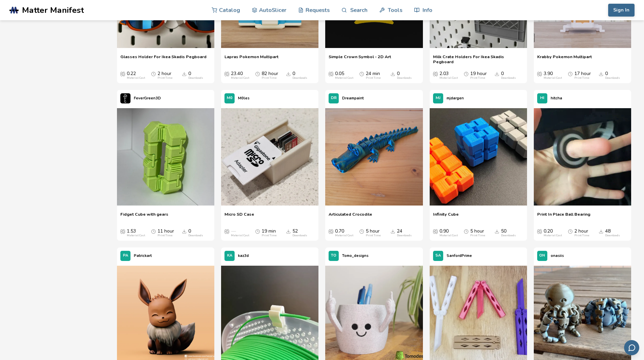 This screenshot has height=360, width=644. What do you see at coordinates (355, 255) in the screenshot?
I see `p: Tomo_designs` at bounding box center [355, 255].